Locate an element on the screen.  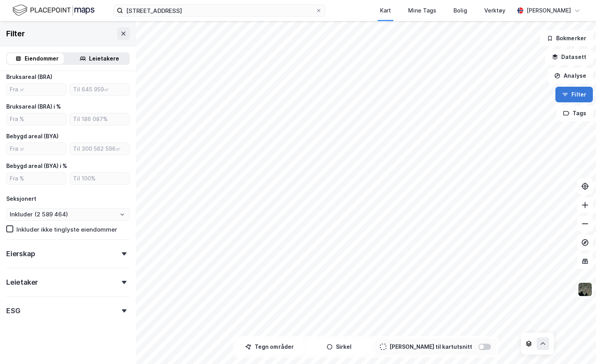
button: Tegn områder is located at coordinates (270, 346).